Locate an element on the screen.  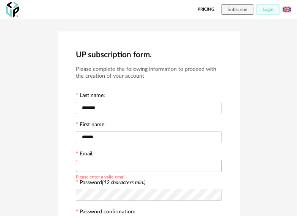
a: Subscribe is located at coordinates (238, 9).